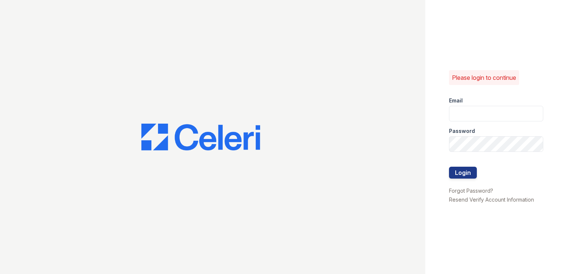  I want to click on img: CE_Logo_Blue-a8612792a0a2168367f1c8372b55b34899dd931a85d93a1a3d3e32e68fde9ad4.png, so click(201, 137).